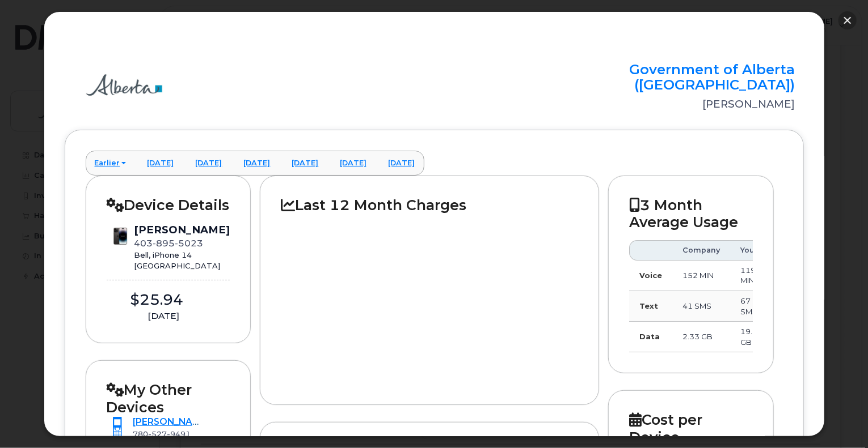 This screenshot has width=868, height=448. I want to click on td: 41 SMS, so click(700, 306).